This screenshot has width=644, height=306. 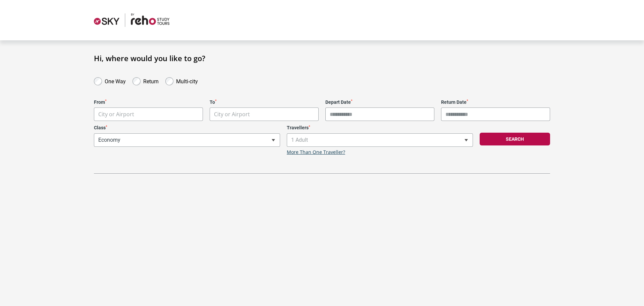 What do you see at coordinates (380, 127) in the screenshot?
I see `label: Travellers` at bounding box center [380, 127].